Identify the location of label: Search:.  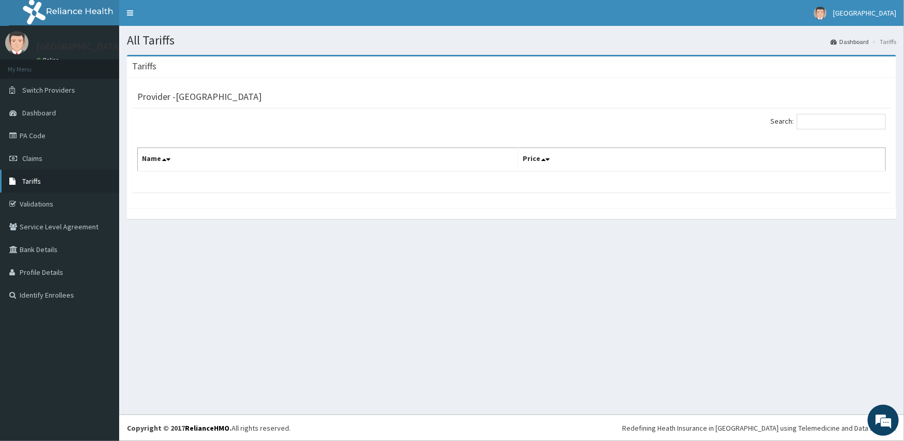
(828, 122).